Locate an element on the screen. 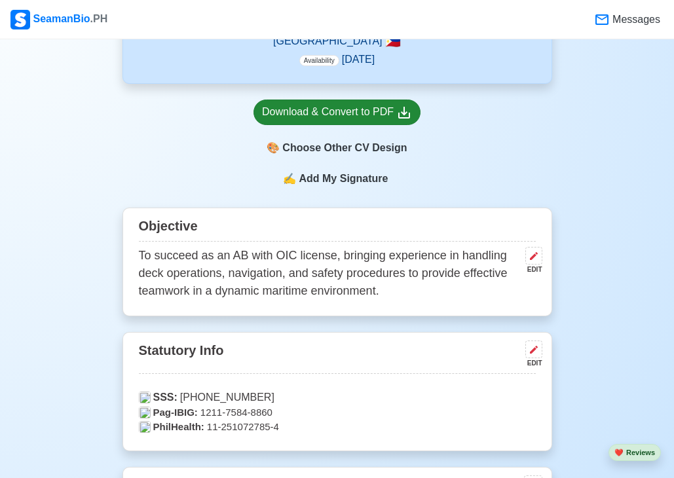 The image size is (674, 478). span: sign is located at coordinates (290, 179).